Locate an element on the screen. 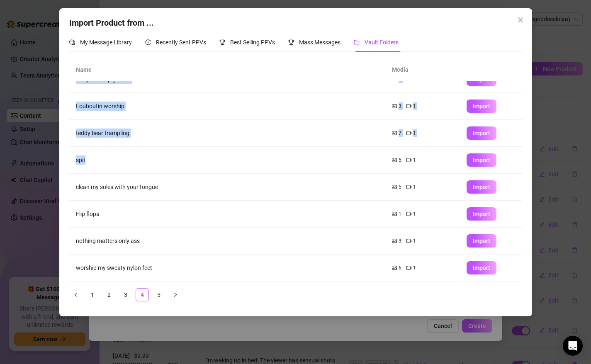  button: left is located at coordinates (76, 295).